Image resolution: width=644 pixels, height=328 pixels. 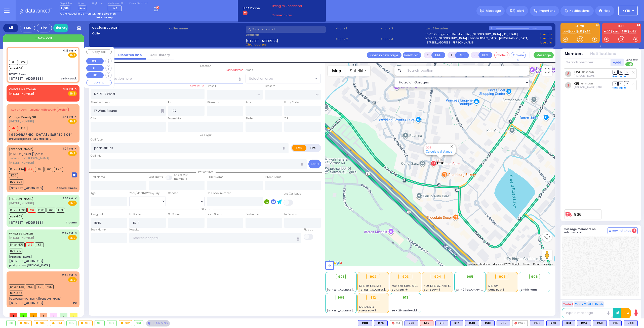 What do you see at coordinates (482, 11) in the screenshot?
I see `img: message.svg` at bounding box center [482, 11].